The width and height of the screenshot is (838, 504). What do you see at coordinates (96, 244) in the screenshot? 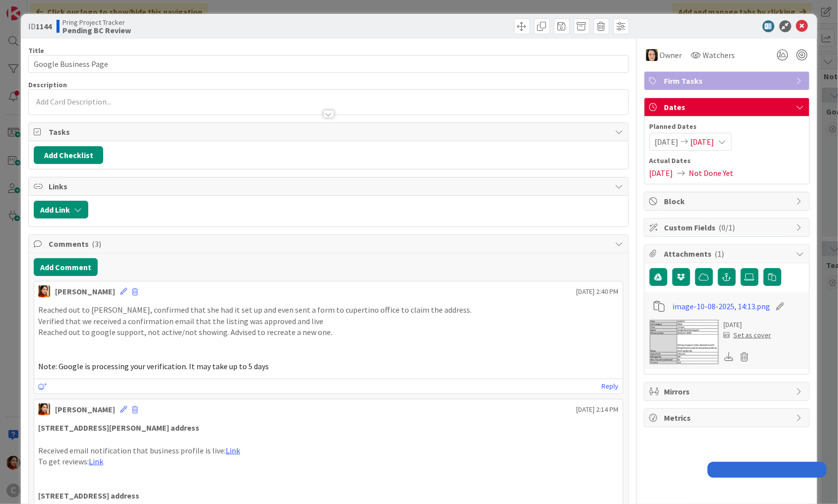
I see `span: ( 3 )` at bounding box center [96, 244].